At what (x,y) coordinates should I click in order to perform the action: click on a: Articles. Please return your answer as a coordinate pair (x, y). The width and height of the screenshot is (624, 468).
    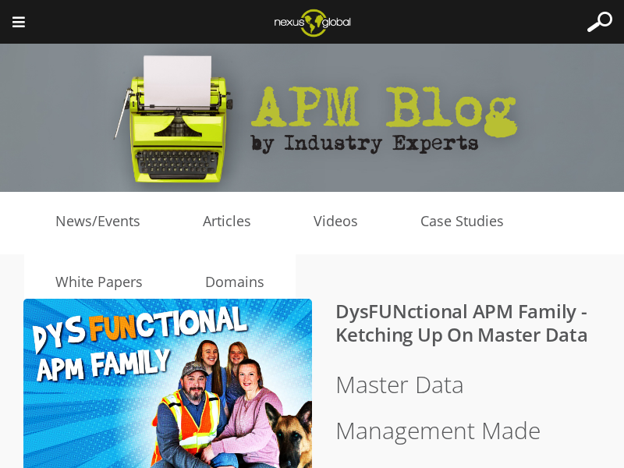
    Looking at the image, I should click on (227, 222).